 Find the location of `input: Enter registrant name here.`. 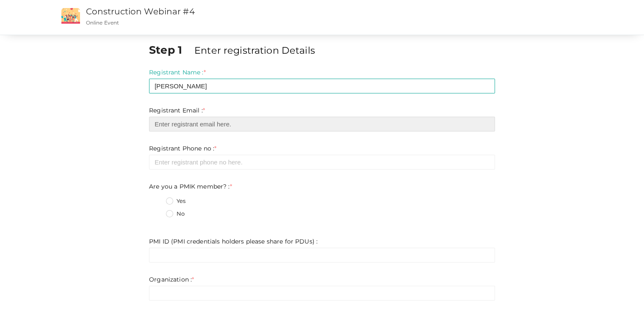

input: Enter registrant name here. is located at coordinates (322, 86).